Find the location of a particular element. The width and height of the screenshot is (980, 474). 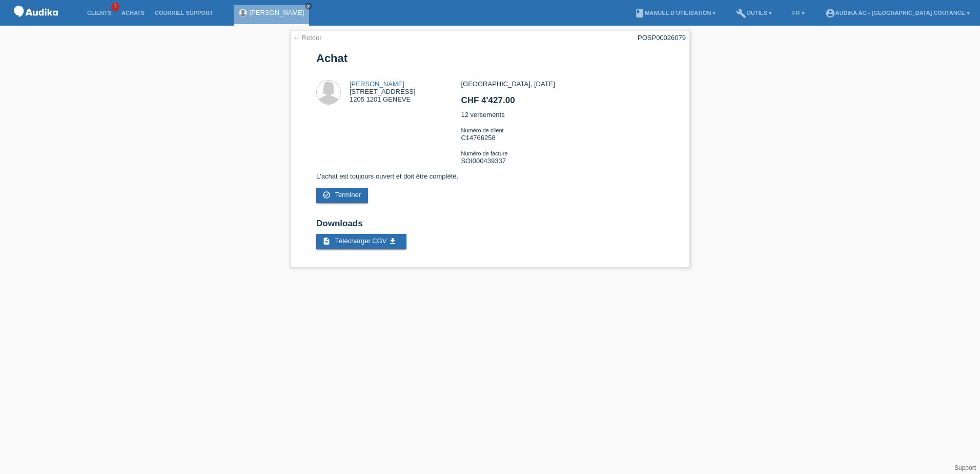

a: POS — MF Group is located at coordinates (36, 23).